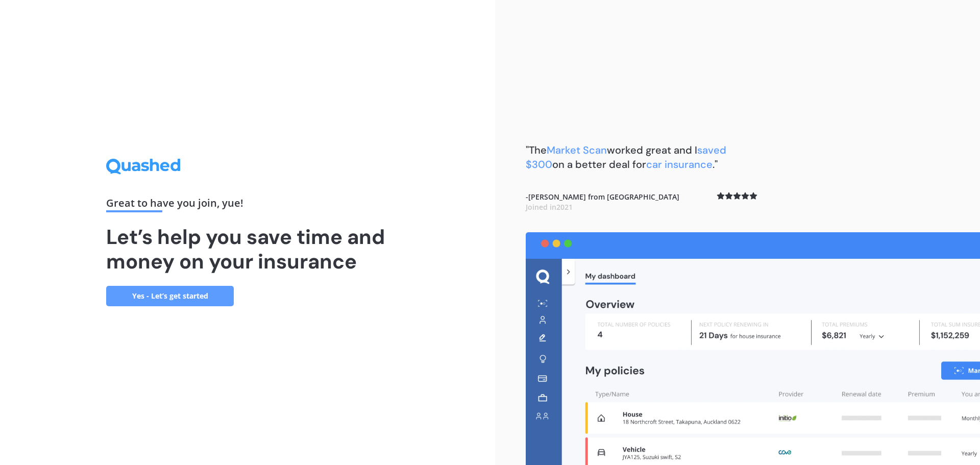 The width and height of the screenshot is (980, 465). I want to click on span: car insurance, so click(679, 165).